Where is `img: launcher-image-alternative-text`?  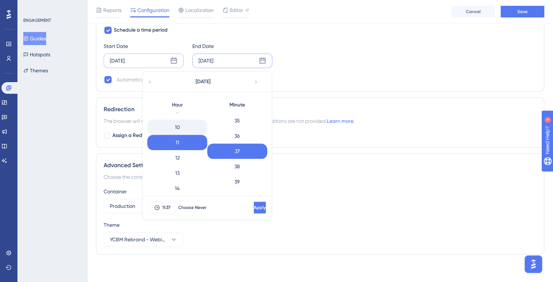 img: launcher-image-alternative-text is located at coordinates (11, 11).